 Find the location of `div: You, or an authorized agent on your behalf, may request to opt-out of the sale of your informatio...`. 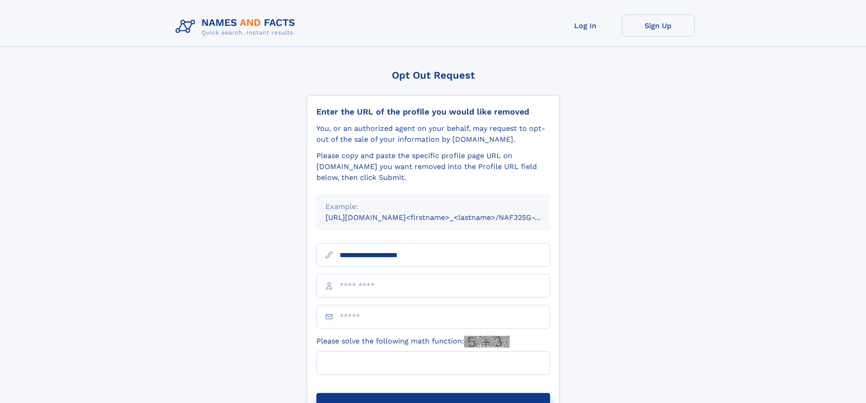

div: You, or an authorized agent on your behalf, may request to opt-out of the sale of your informatio... is located at coordinates (433, 134).